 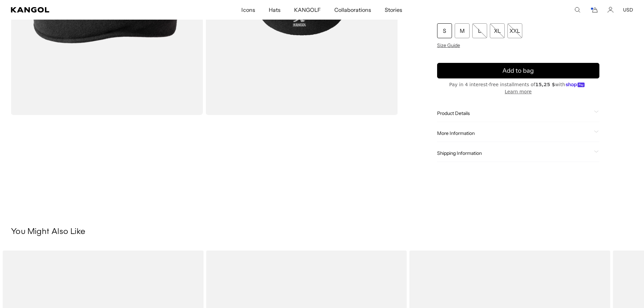 I want to click on span: More Information, so click(x=514, y=133).